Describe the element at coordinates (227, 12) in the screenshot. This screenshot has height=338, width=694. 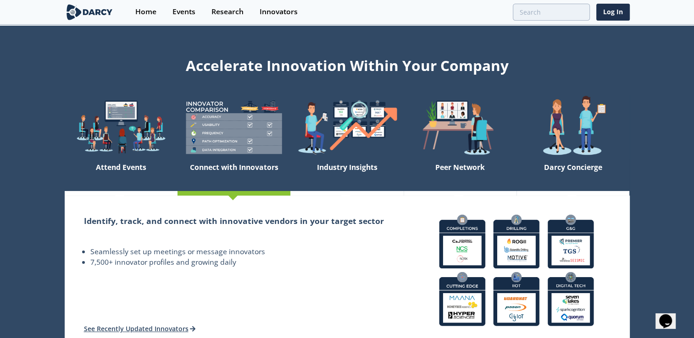
I see `div: Research` at that location.